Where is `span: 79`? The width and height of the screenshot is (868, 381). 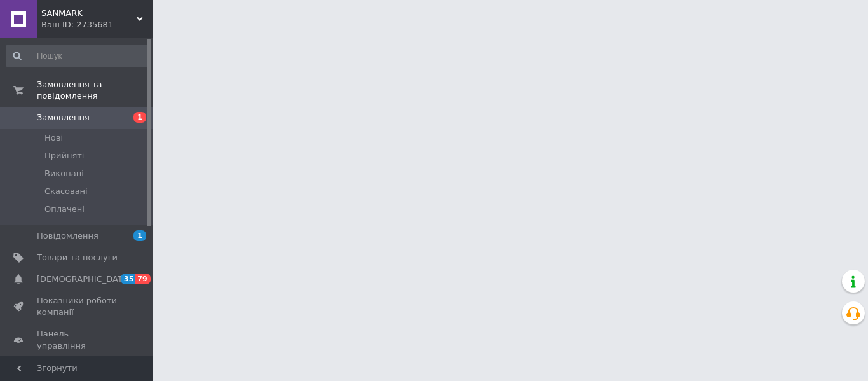
span: 79 is located at coordinates (142, 279).